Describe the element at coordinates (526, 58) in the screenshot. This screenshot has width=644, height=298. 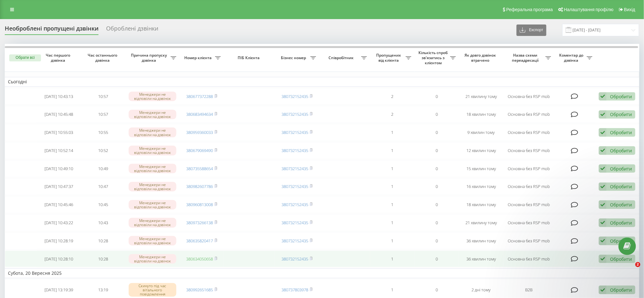
I see `span: Назва схеми переадресації` at that location.